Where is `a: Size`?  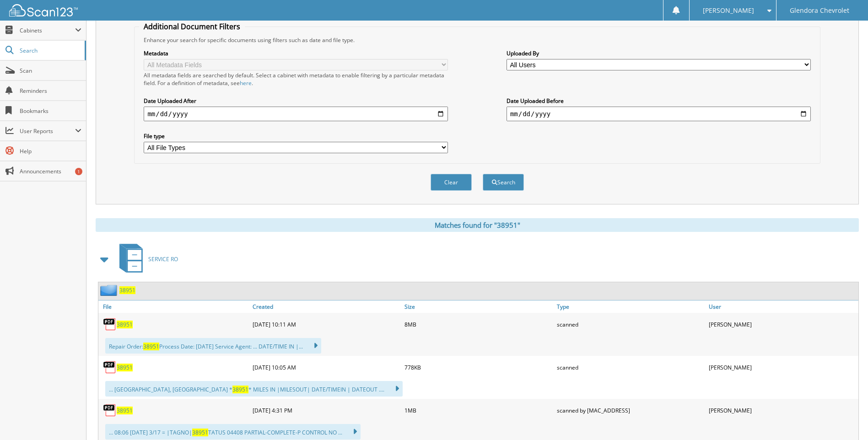
a: Size is located at coordinates (478, 306).